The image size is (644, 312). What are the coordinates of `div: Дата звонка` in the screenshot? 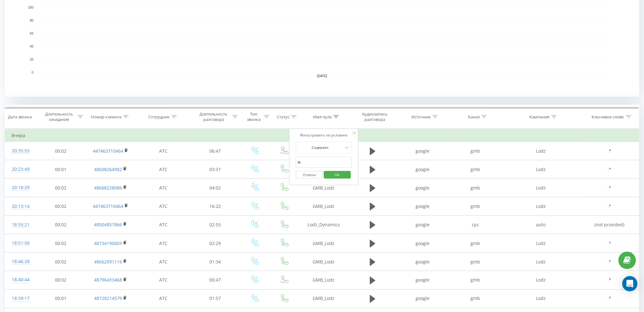 It's located at (20, 117).